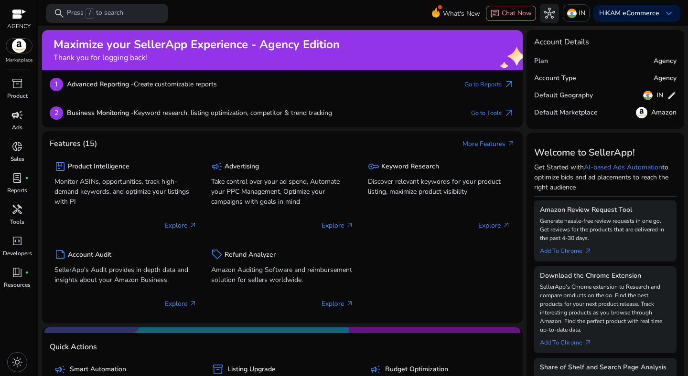 Image resolution: width=688 pixels, height=376 pixels. Describe the element at coordinates (73, 144) in the screenshot. I see `h4: Features (15)` at that location.